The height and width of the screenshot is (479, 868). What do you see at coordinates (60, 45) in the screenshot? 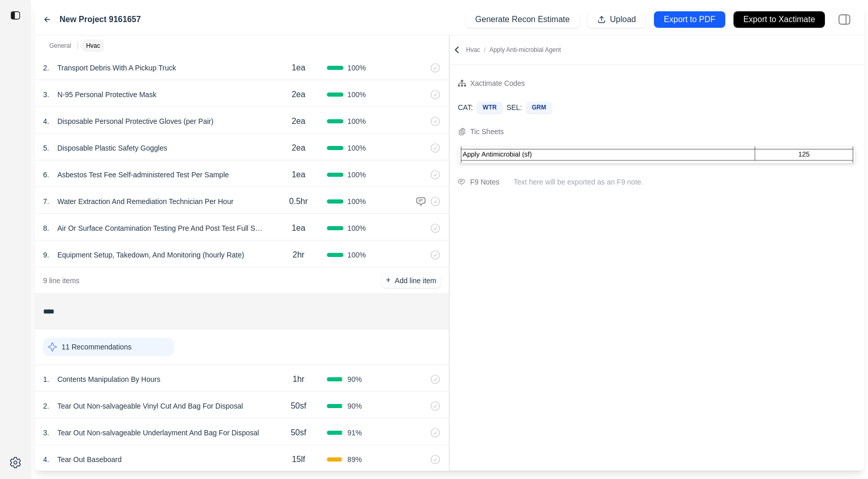
I see `p: General` at bounding box center [60, 45].